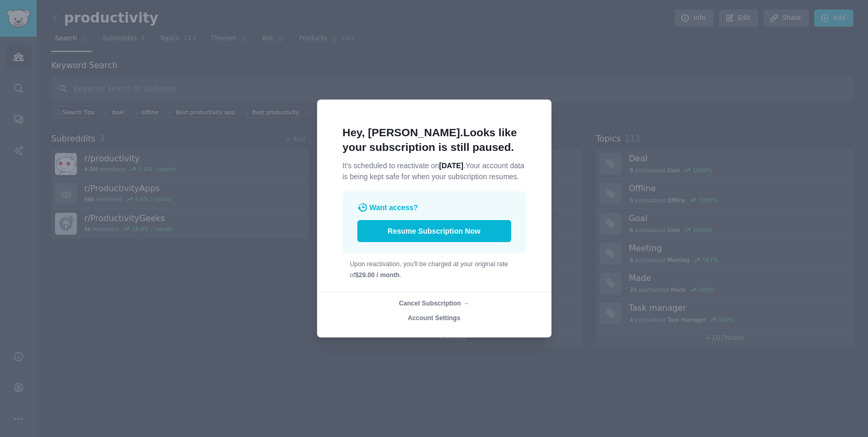 The image size is (868, 437). Describe the element at coordinates (429, 269) in the screenshot. I see `span: Upon reactivation, you'll be charged at your original rate of .` at that location.